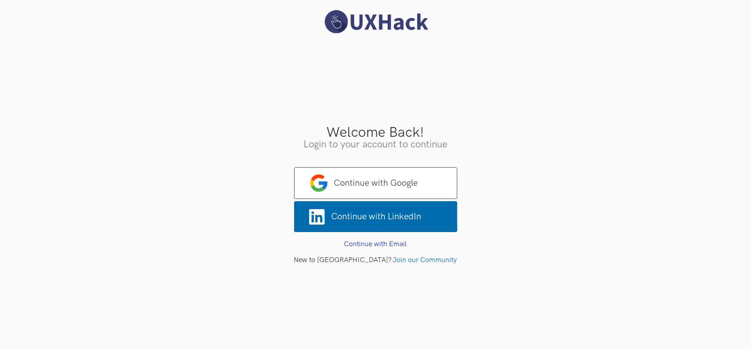 Image resolution: width=751 pixels, height=349 pixels. I want to click on a: Continue with Email, so click(376, 244).